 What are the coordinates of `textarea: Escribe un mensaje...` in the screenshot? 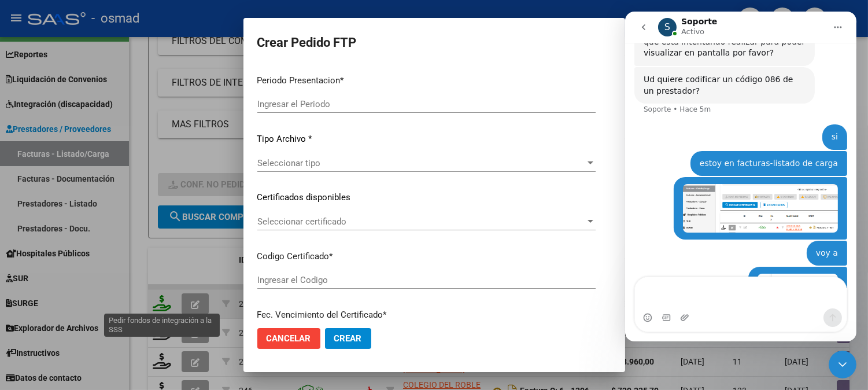 It's located at (115, 281).